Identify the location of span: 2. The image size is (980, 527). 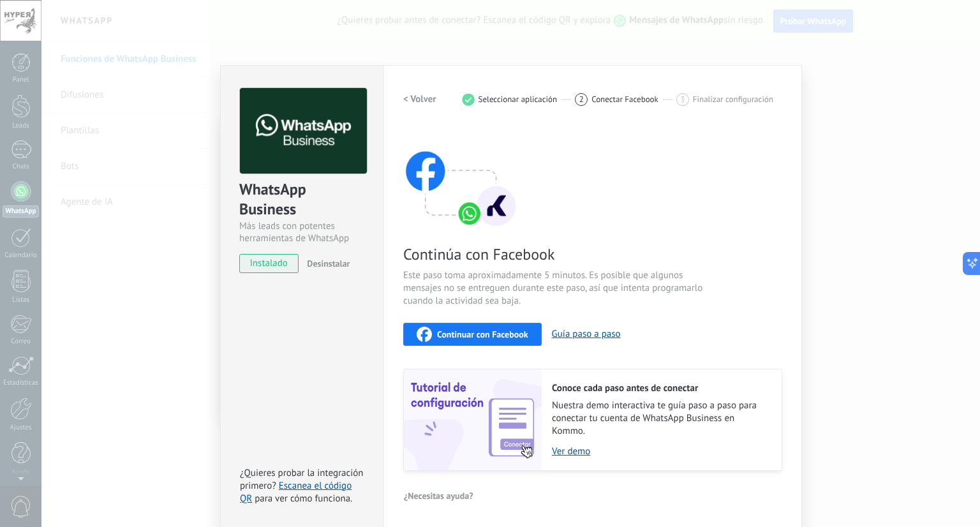
(581, 98).